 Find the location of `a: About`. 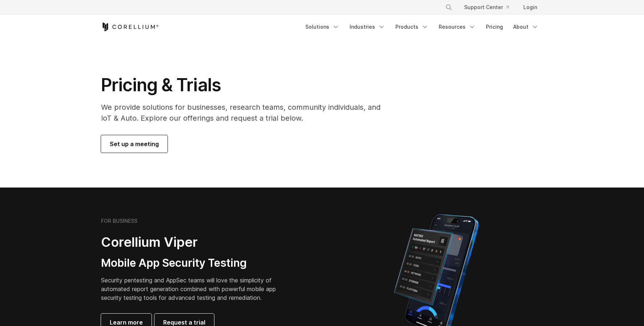

a: About is located at coordinates (526, 27).